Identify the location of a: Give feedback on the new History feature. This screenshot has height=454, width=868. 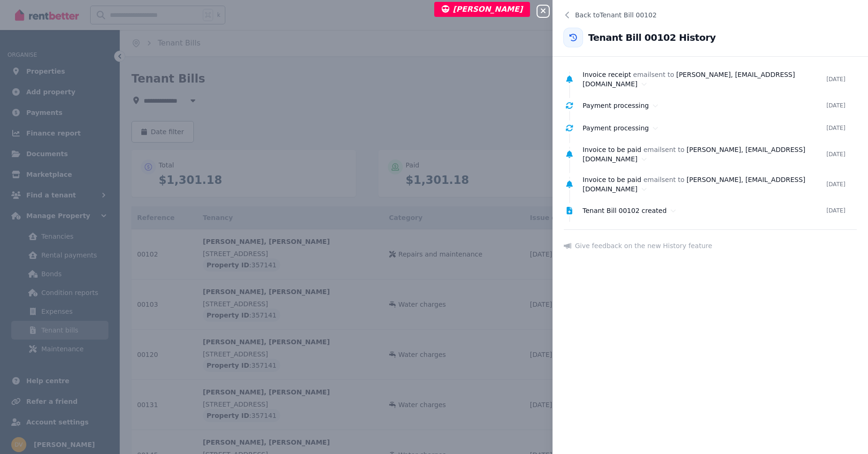
(710, 246).